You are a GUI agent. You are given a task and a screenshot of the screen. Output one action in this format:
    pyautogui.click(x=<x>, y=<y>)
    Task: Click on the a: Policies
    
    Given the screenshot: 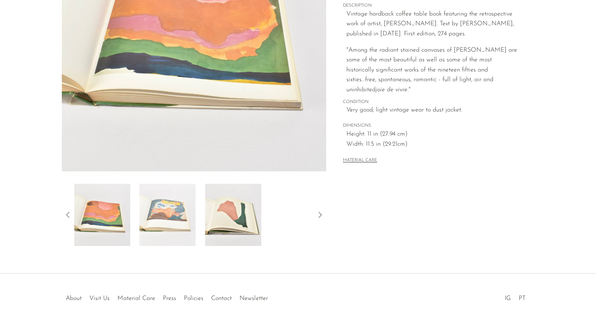 What is the action you would take?
    pyautogui.click(x=193, y=298)
    